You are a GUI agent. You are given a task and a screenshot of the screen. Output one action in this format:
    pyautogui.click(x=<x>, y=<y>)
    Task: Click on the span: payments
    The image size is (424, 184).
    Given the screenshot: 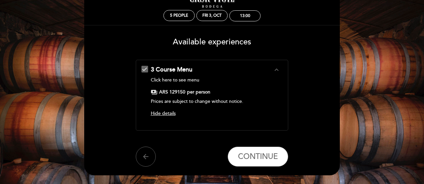 What is the action you would take?
    pyautogui.click(x=154, y=92)
    